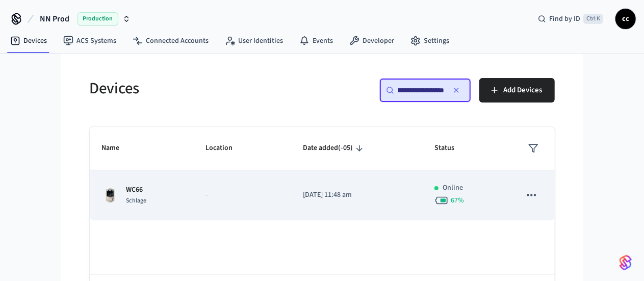 This screenshot has width=644, height=281. Describe the element at coordinates (24, 86) in the screenshot. I see `span: Iniciar sesión` at that location.